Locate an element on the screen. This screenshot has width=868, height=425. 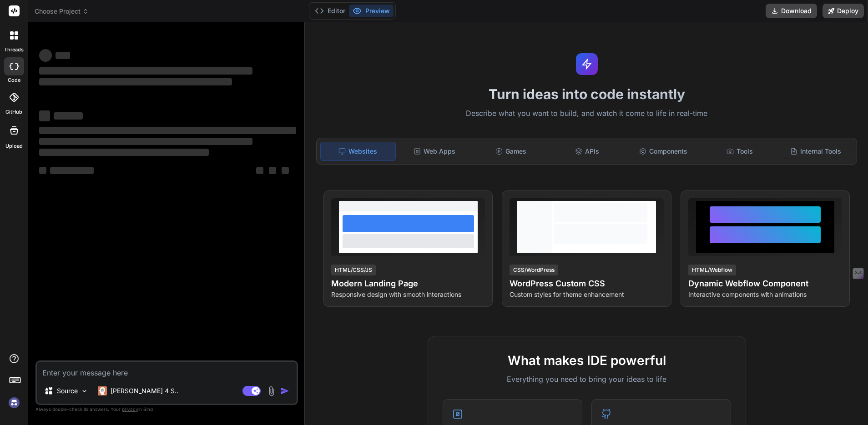
div: HTML/Webflow is located at coordinates (712, 270).